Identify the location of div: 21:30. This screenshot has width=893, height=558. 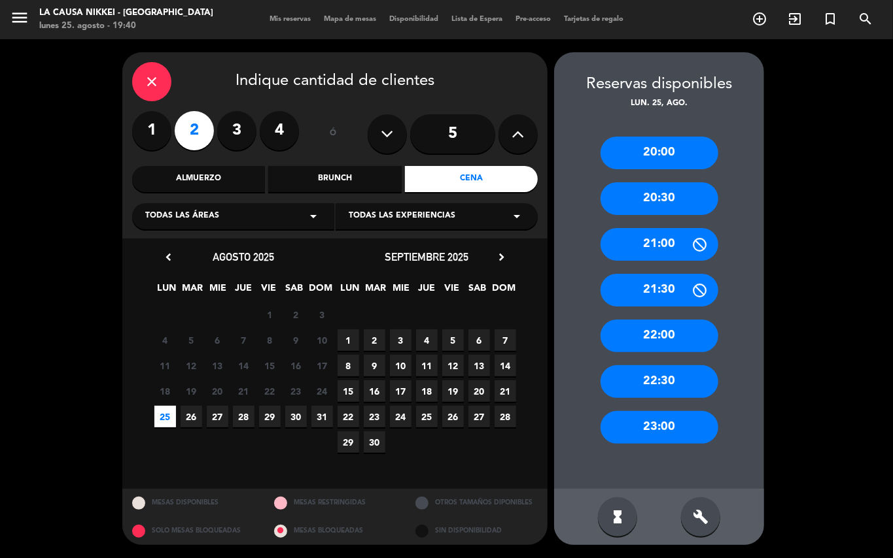
(659, 290).